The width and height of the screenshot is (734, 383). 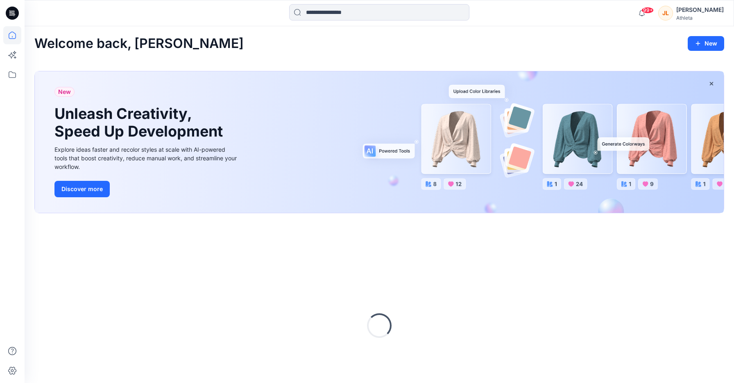 I want to click on a: Discover more, so click(x=147, y=189).